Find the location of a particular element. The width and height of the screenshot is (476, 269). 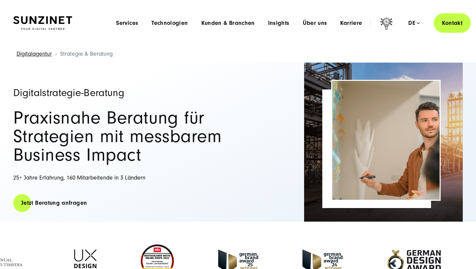

a: Kontakt is located at coordinates (453, 23).